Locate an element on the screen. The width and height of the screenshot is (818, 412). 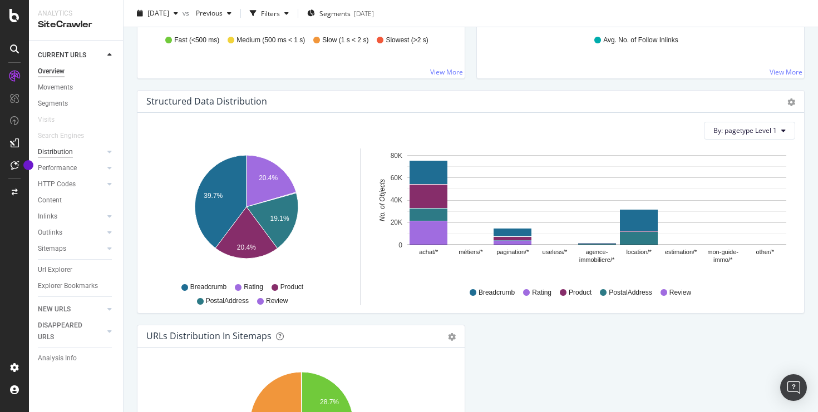
text: pagination/* is located at coordinates (513, 252).